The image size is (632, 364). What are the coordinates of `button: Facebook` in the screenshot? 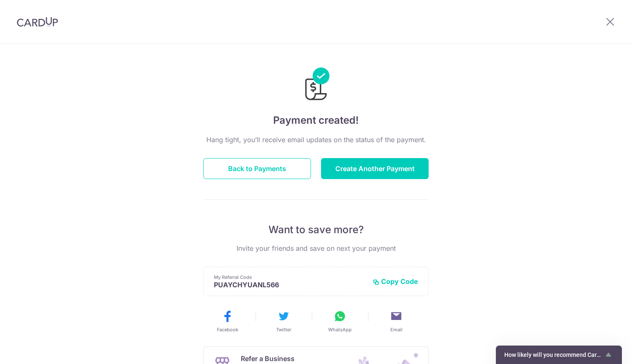 It's located at (227, 321).